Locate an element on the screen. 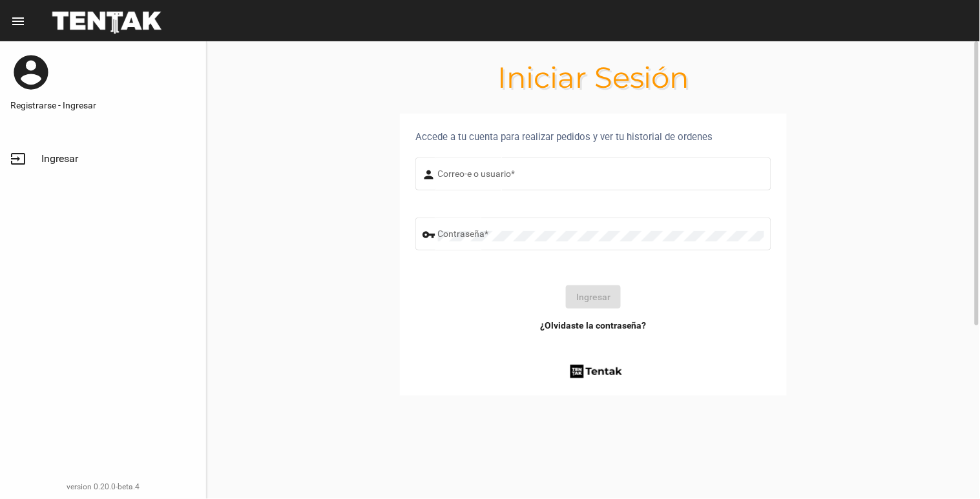 Image resolution: width=980 pixels, height=499 pixels. div: Accede a tu cuenta para realizar pedidos y ver tu historial de ordenes is located at coordinates (593, 137).